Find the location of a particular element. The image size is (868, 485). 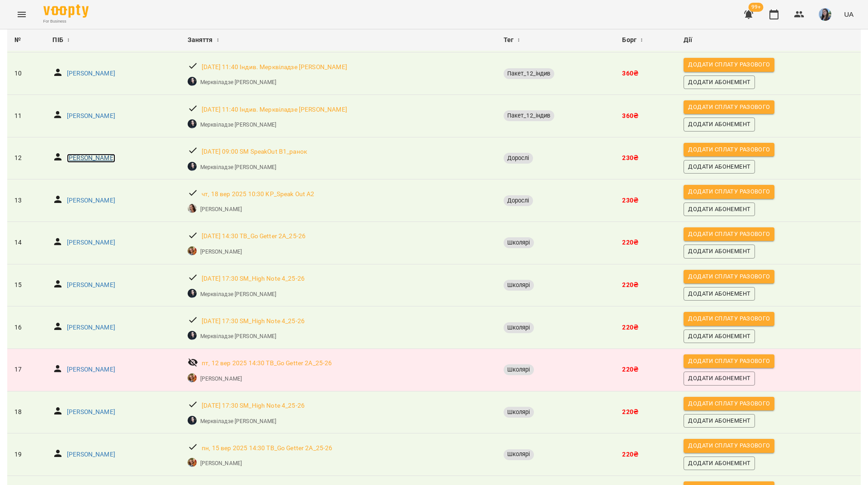

p: пт, 12 вер 2025 14:30 TB_Go Getter 2A_25-26 is located at coordinates (267, 363).